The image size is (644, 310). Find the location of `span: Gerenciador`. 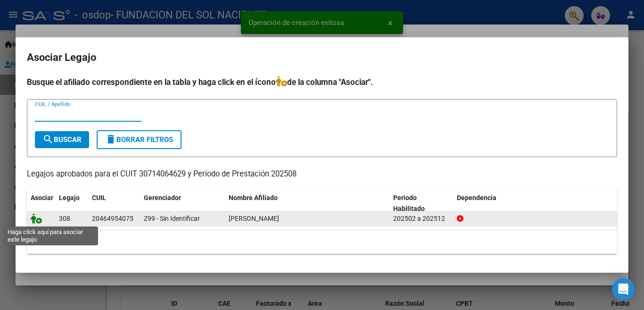

span: Gerenciador is located at coordinates (162, 197).